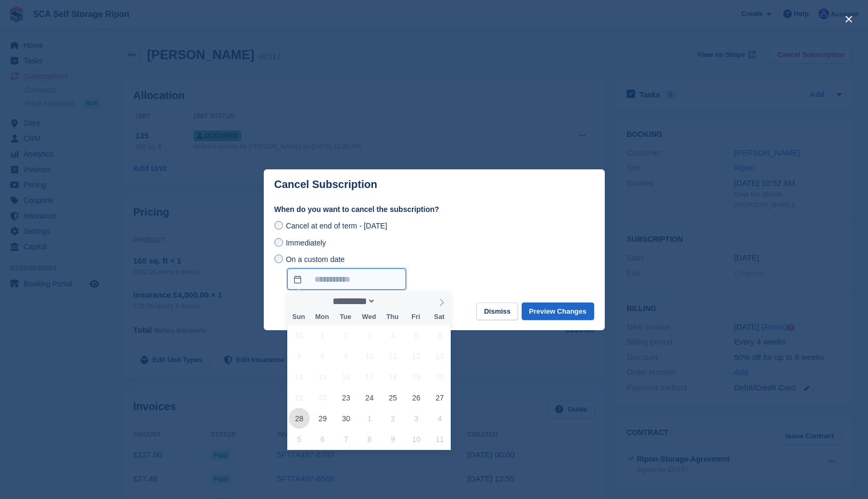 The width and height of the screenshot is (868, 499). I want to click on span: September 9, 2025, so click(345, 356).